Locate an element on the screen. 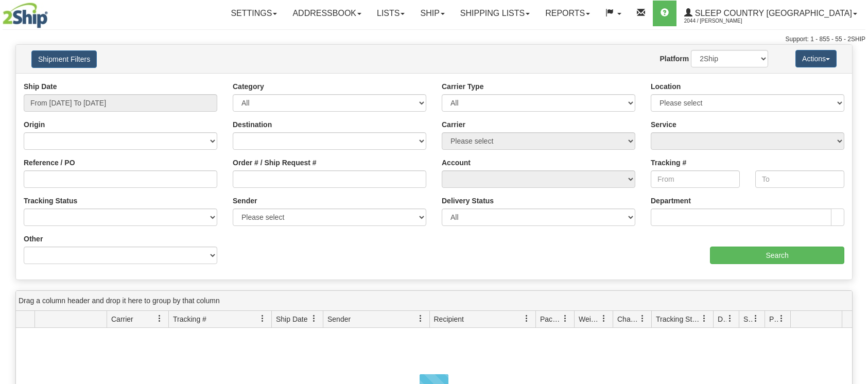  input: From is located at coordinates (695, 179).